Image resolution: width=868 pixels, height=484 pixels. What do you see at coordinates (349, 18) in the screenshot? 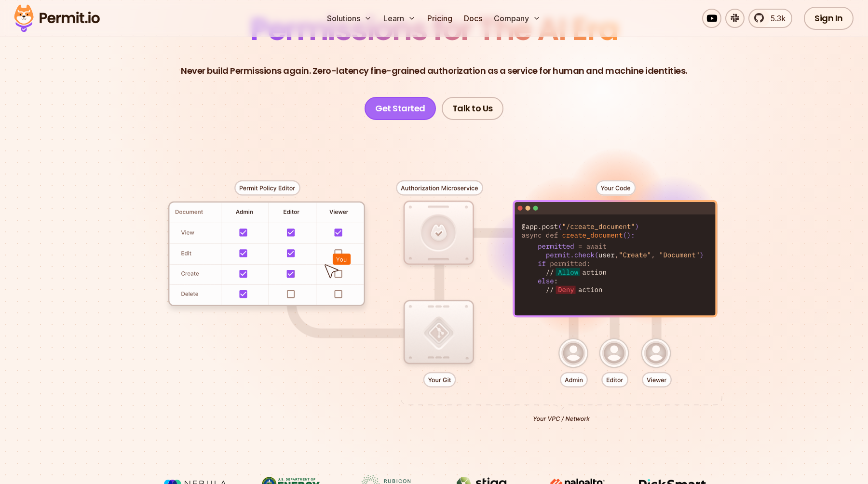
I see `button: Solutions` at bounding box center [349, 18].